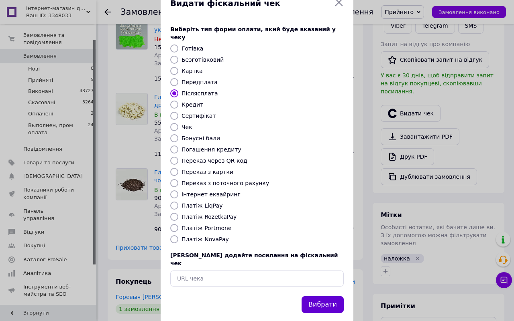 The height and width of the screenshot is (321, 514). Describe the element at coordinates (192, 49) in the screenshot. I see `label: Готівка` at that location.